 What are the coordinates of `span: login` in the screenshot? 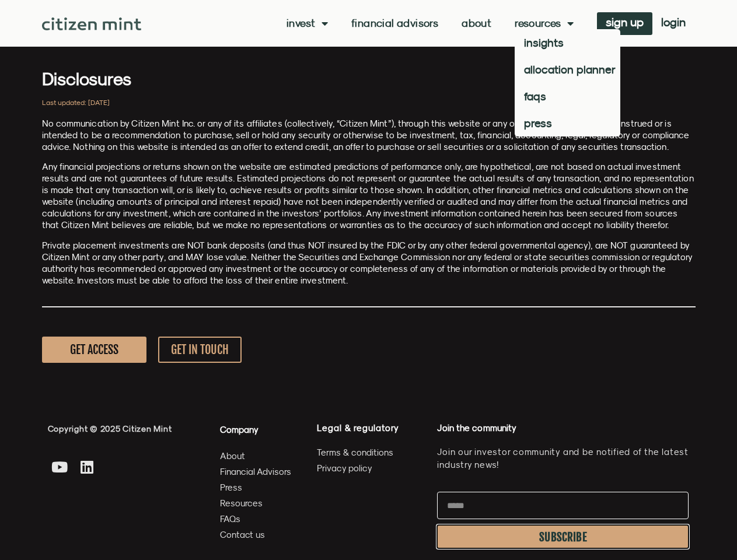 It's located at (673, 22).